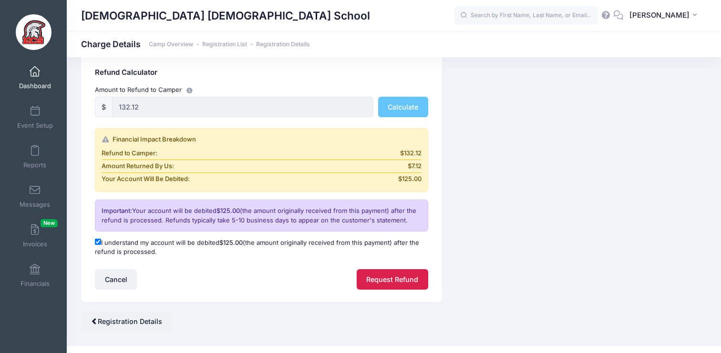 The width and height of the screenshot is (721, 353). Describe the element at coordinates (35, 78) in the screenshot. I see `a: Dashboard` at that location.